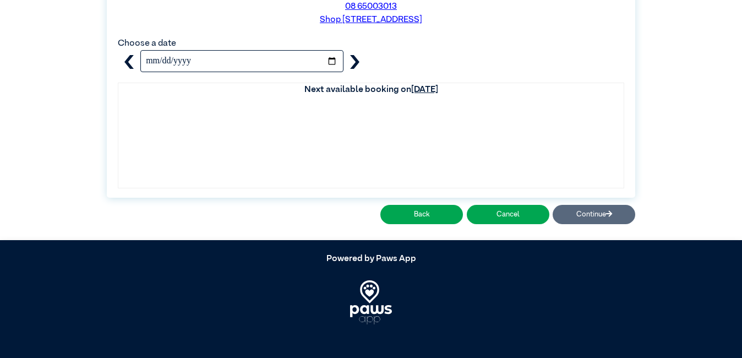 Image resolution: width=742 pixels, height=358 pixels. I want to click on a: 08 65003013, so click(371, 7).